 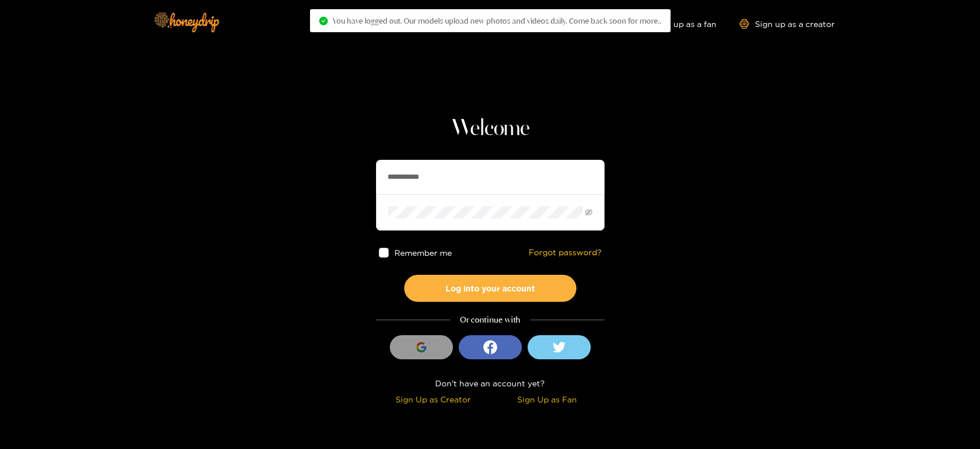 I want to click on div: Or continue with, so click(x=490, y=320).